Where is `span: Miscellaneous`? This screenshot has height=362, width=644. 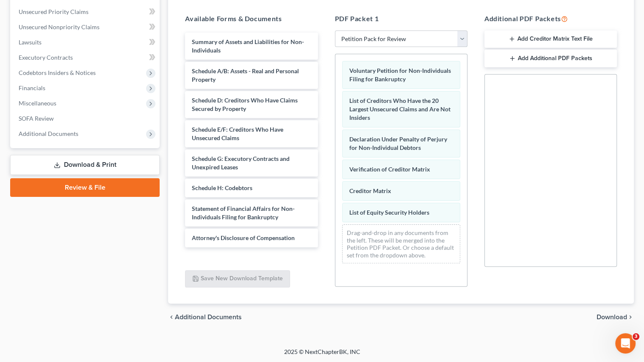
span: Miscellaneous is located at coordinates (37, 103).